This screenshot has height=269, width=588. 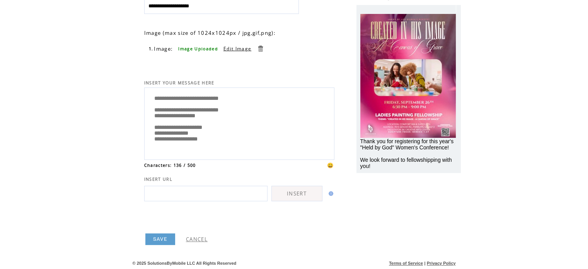 What do you see at coordinates (330, 193) in the screenshot?
I see `img: help.gif` at bounding box center [330, 193].